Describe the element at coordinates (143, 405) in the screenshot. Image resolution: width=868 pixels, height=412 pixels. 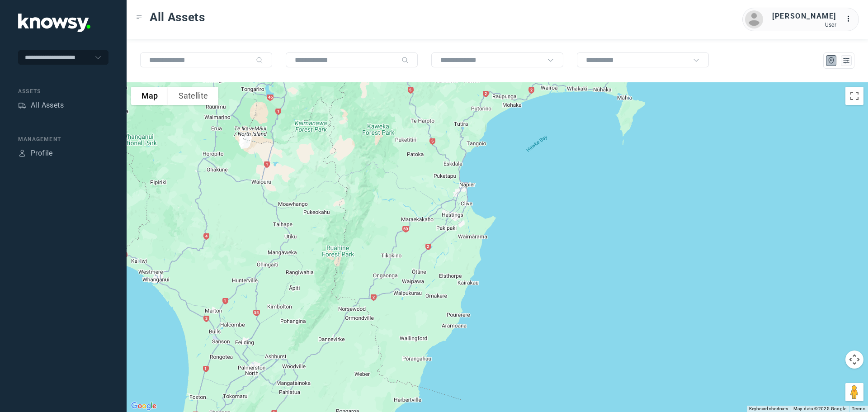
I see `img: Google` at that location.